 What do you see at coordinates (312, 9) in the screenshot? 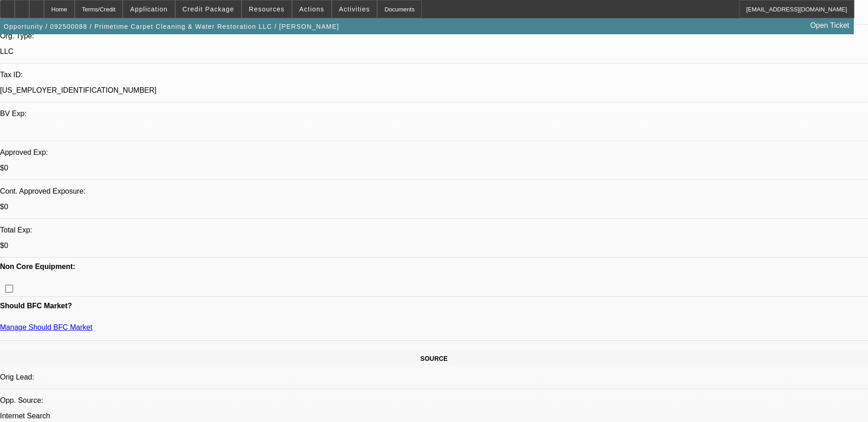
I see `span: Actions` at bounding box center [312, 9].